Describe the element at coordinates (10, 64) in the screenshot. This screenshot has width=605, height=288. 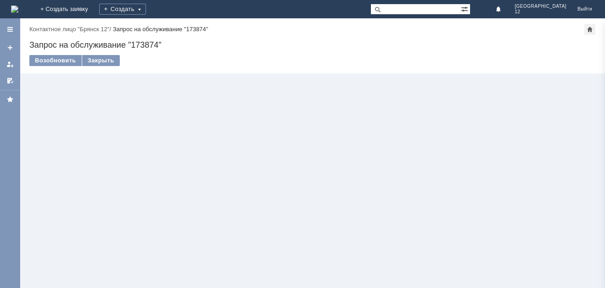
I see `a: Мои заявки` at that location.